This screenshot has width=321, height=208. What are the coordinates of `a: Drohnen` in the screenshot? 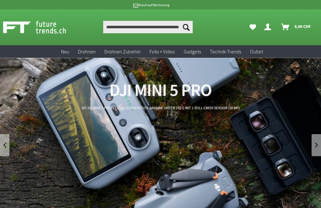 It's located at (87, 51).